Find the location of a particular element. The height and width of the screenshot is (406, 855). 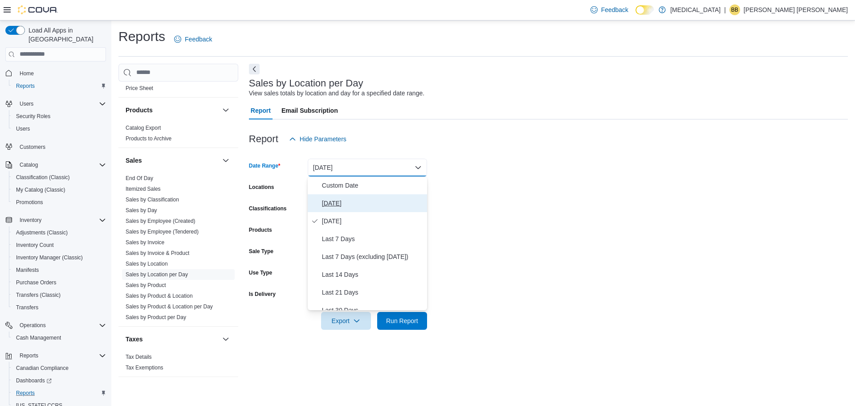

a: Tax Exemptions is located at coordinates (144, 368).